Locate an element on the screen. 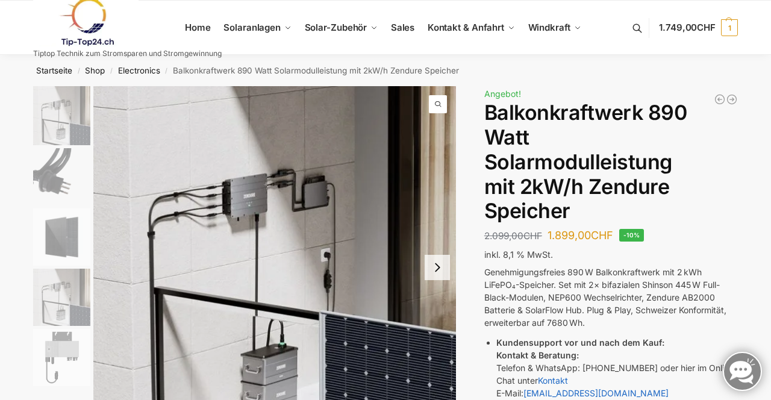 The height and width of the screenshot is (400, 771). a: Kontakt & Anfahrt is located at coordinates (471, 28).